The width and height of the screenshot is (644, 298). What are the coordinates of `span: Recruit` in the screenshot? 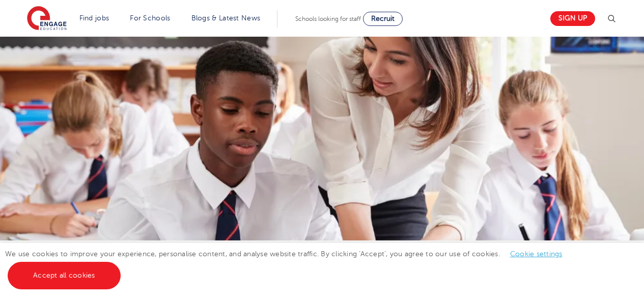 It's located at (383, 19).